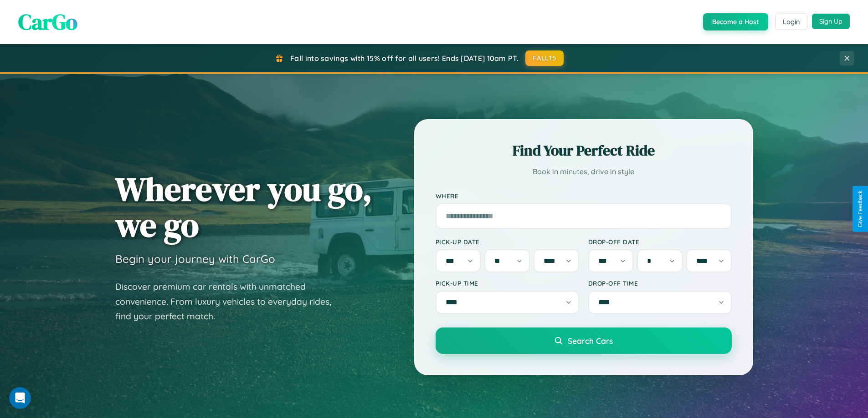 The image size is (868, 418). What do you see at coordinates (544, 58) in the screenshot?
I see `button: FALL15` at bounding box center [544, 58].